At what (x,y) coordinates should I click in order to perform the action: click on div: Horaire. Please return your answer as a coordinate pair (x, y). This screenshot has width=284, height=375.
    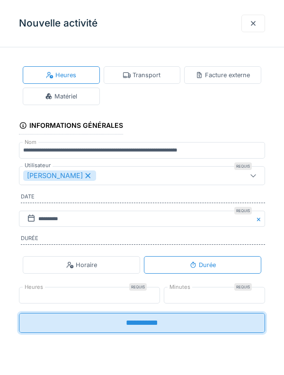
    Looking at the image, I should click on (81, 265).